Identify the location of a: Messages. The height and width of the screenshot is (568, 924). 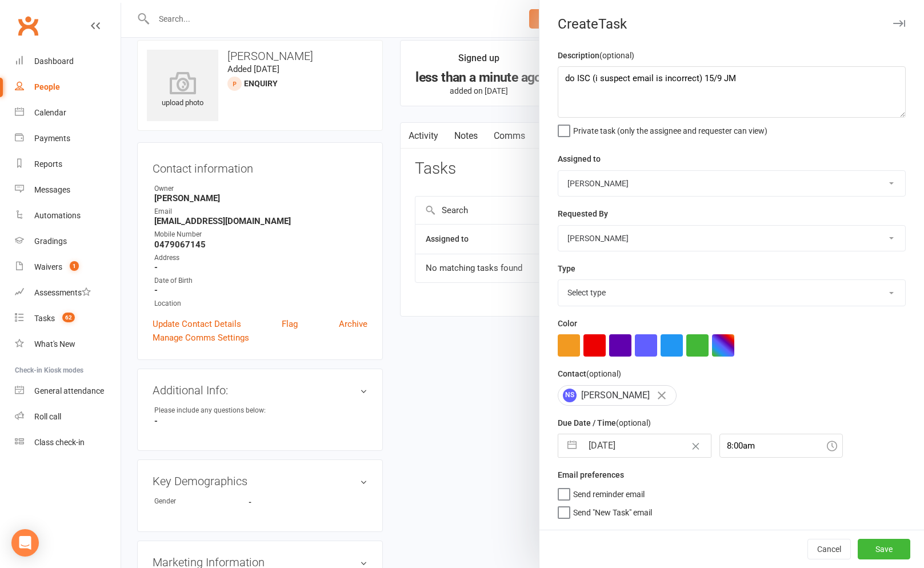
(68, 190).